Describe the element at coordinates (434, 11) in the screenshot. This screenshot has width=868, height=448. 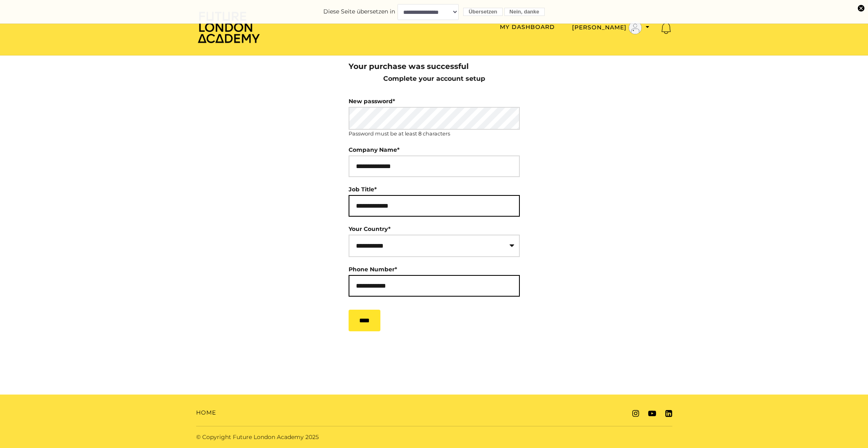
I see `form: Diese Seite übersetzen in` at that location.